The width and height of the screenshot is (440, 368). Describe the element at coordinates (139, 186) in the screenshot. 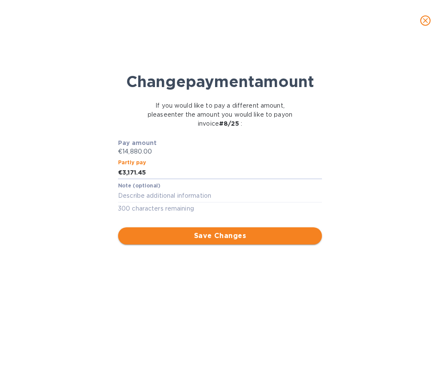

I see `label: Note (optional)` at that location.